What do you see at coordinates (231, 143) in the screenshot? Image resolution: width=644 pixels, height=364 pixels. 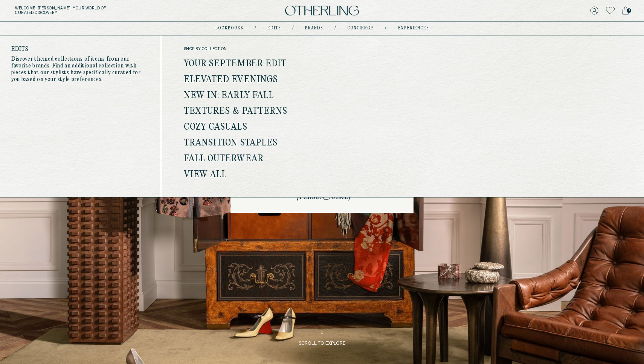 I see `a: Transition Staples` at bounding box center [231, 143].